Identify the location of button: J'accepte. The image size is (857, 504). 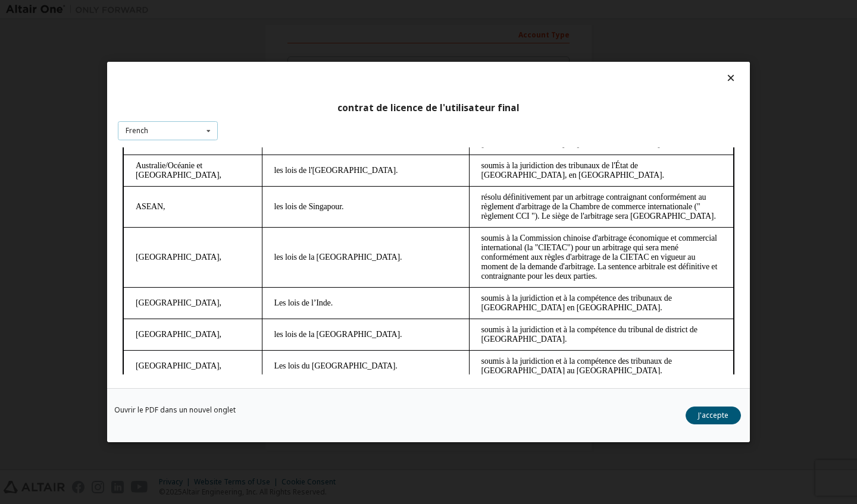
(713, 416).